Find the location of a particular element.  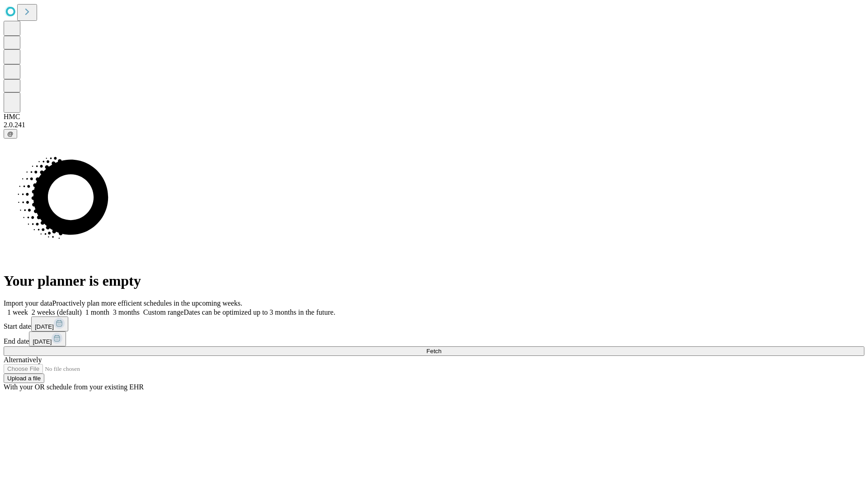

span: With your OR schedule from your existing EHR is located at coordinates (74, 386).